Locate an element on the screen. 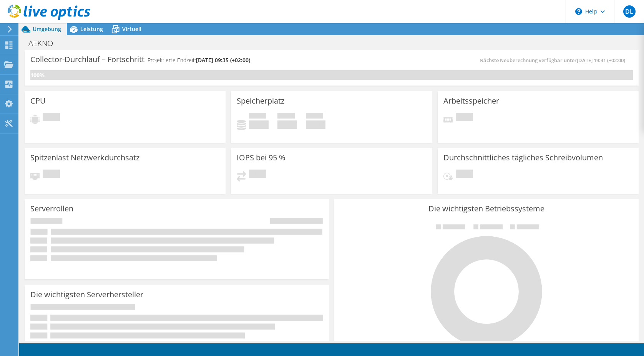  h3: Durchschnittliches tägliches Schreibvolumen is located at coordinates (523, 158).